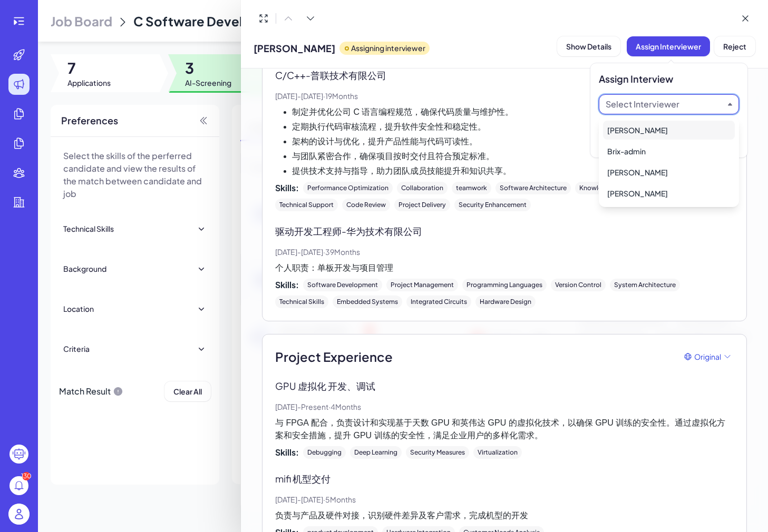 The image size is (768, 532). I want to click on div: Code Review, so click(366, 205).